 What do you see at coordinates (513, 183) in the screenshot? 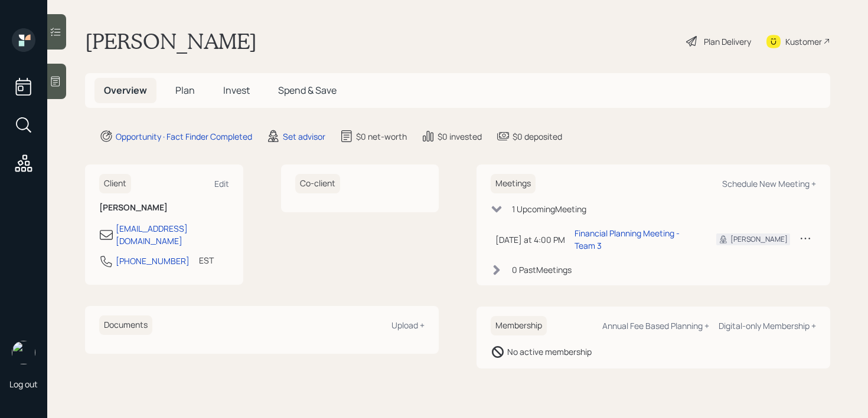
I see `h6: Meetings` at bounding box center [513, 183].